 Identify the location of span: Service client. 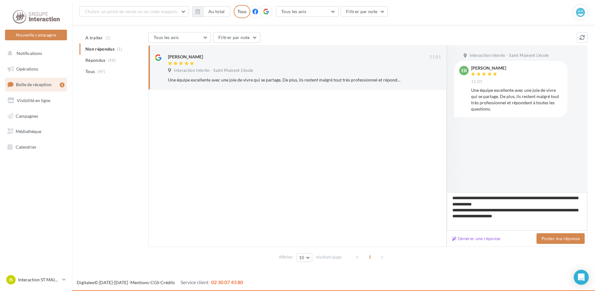
(194, 282).